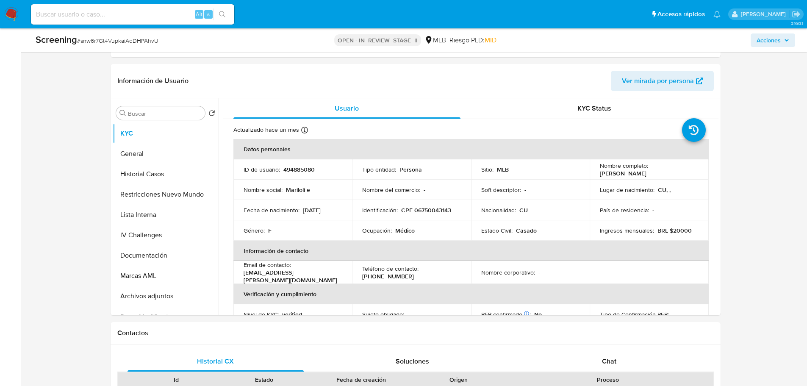  Describe the element at coordinates (627, 230) in the screenshot. I see `p: Ingresos mensuales :` at that location.